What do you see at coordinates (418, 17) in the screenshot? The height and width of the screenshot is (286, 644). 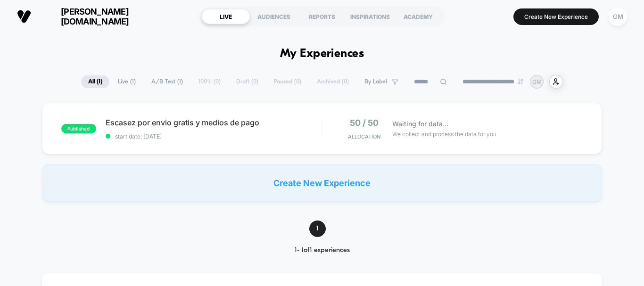 I see `div: ACADEMY` at bounding box center [418, 17].